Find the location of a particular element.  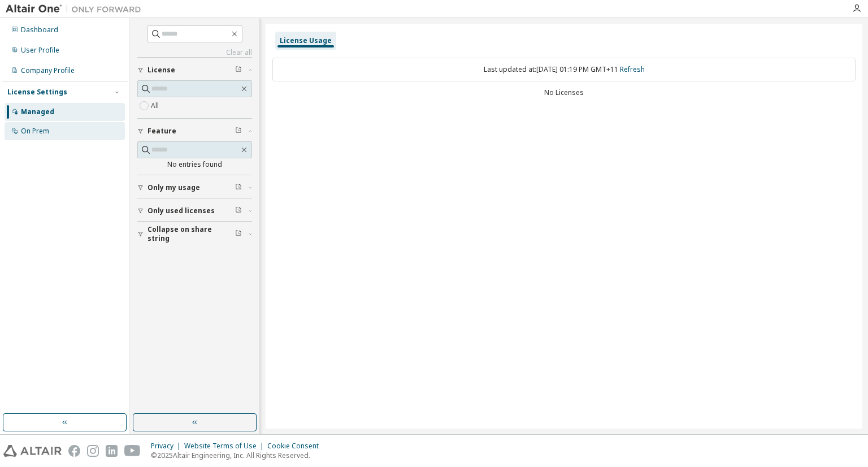

button: Only my usage is located at coordinates (194, 188).